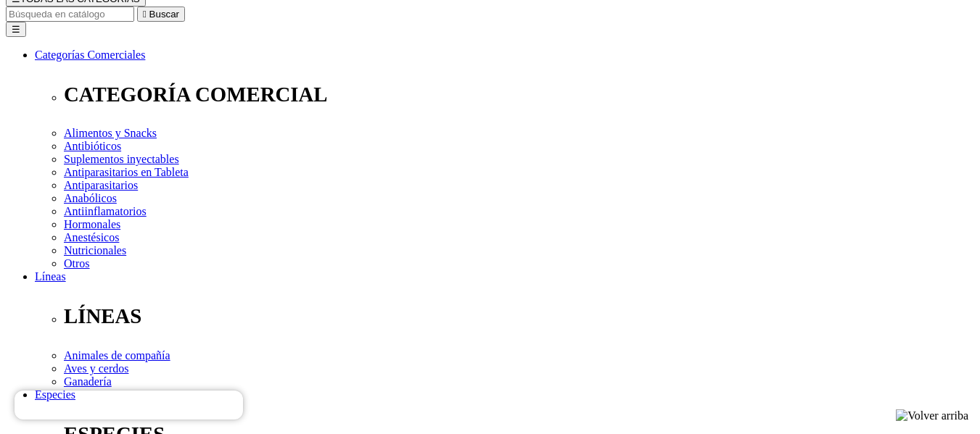 This screenshot has width=980, height=434. What do you see at coordinates (519, 94) in the screenshot?
I see `p: CATEGORÍA COMERCIAL` at bounding box center [519, 94].